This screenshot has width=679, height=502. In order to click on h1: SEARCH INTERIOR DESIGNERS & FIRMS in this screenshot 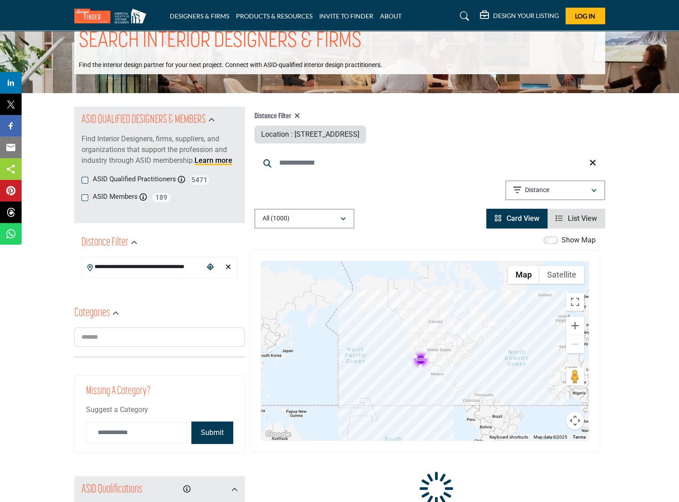, I will do `click(220, 41)`.